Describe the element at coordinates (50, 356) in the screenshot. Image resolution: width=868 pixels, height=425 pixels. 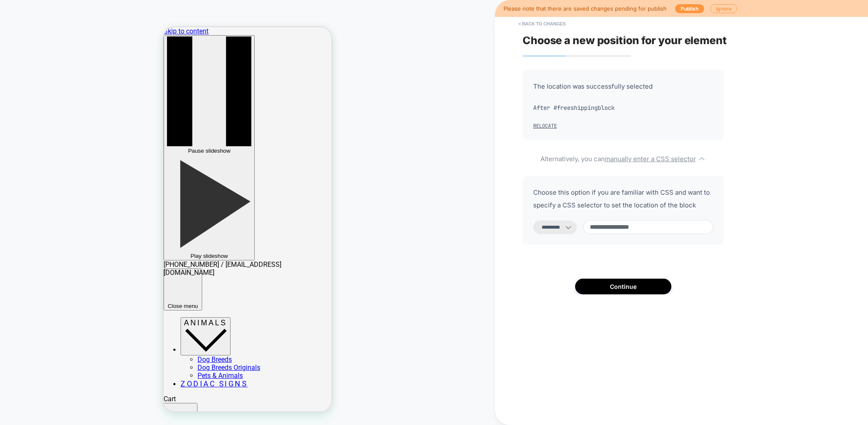
I see `a: Zodiac Signs` at that location.